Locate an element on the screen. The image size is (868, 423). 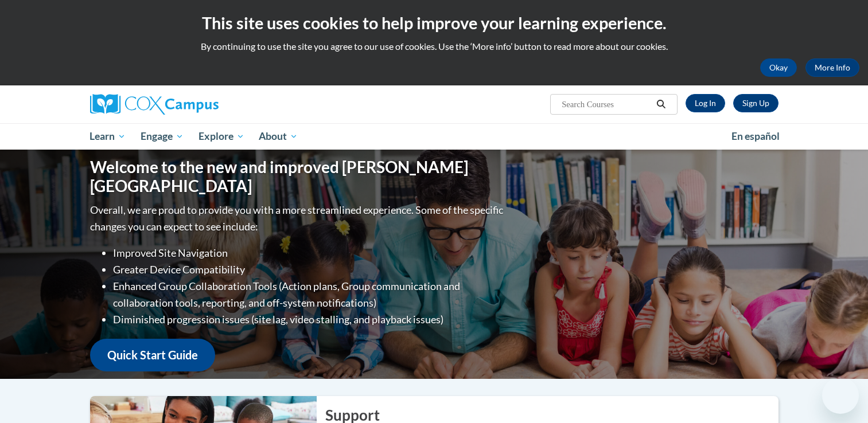
a: Explore is located at coordinates (222, 136).